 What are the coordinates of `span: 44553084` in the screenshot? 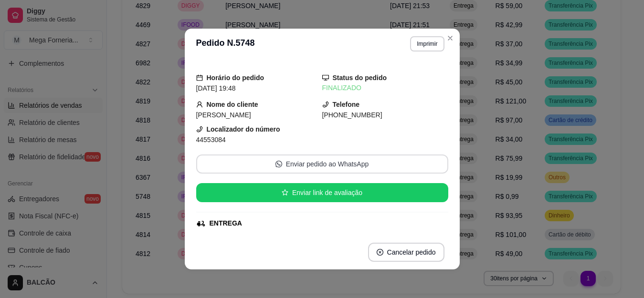 It's located at (211, 139).